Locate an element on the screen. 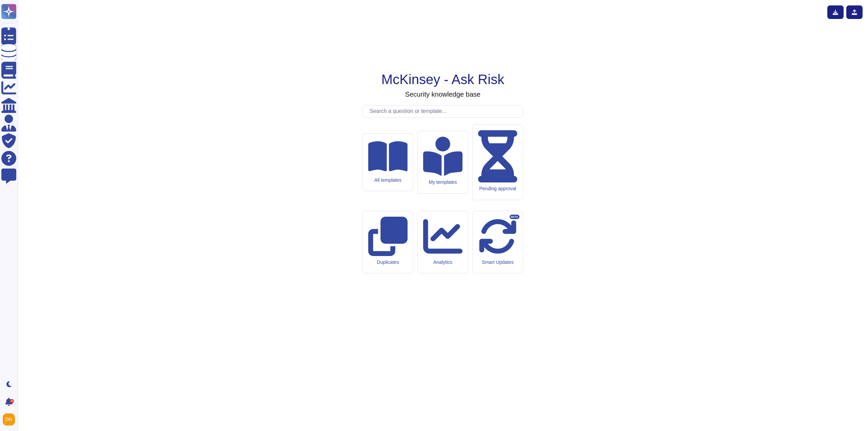 This screenshot has width=868, height=431. div: 9+ is located at coordinates (12, 401).